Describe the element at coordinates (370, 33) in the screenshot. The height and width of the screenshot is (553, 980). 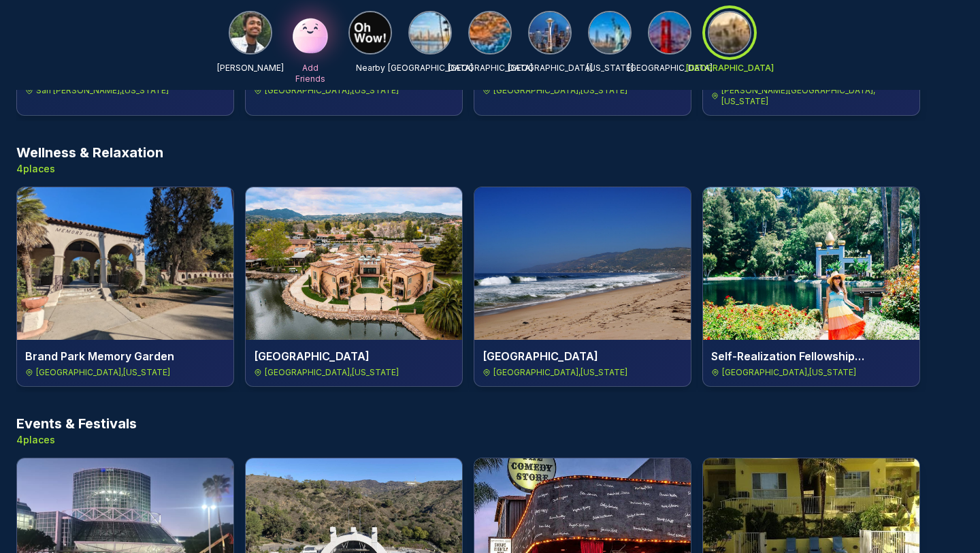
I see `img: Nearby` at that location.